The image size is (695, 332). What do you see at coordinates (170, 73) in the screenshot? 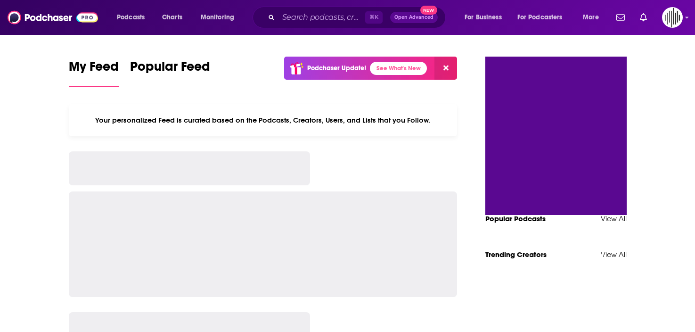
I see `a: Popular Feed` at bounding box center [170, 73].